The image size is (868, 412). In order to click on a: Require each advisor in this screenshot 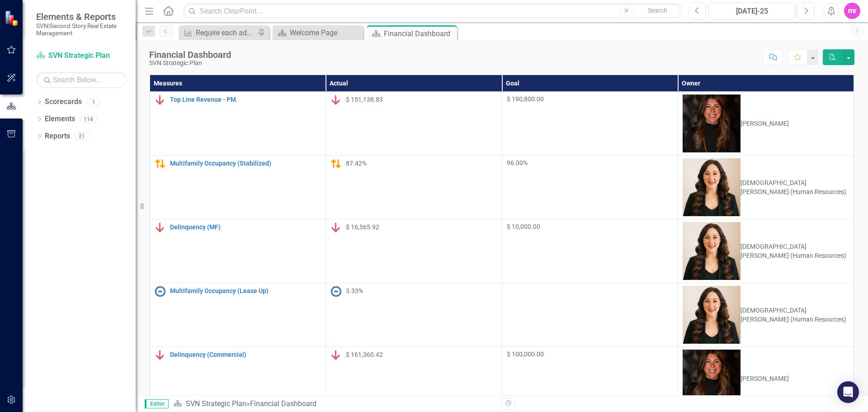, I will do `click(218, 33)`.